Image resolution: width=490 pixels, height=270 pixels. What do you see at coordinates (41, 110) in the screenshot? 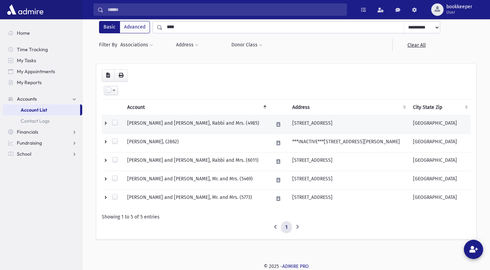
I see `a: Account List` at bounding box center [41, 110].